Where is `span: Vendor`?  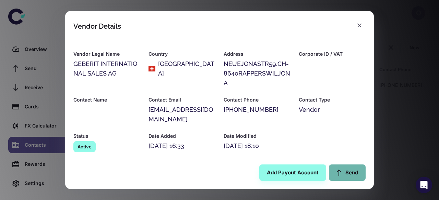
span: Vendor is located at coordinates (309, 110).